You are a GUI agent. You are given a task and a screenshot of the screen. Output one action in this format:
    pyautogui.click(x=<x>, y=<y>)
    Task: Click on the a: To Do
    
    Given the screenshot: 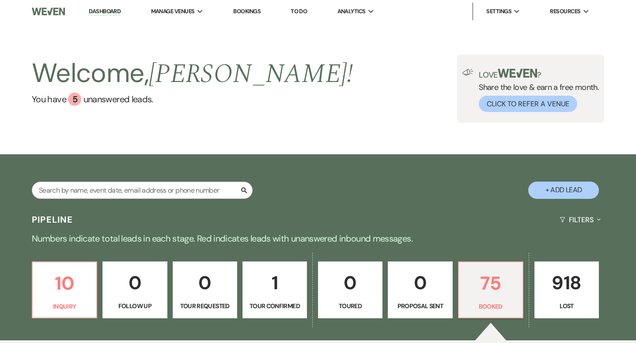 What is the action you would take?
    pyautogui.click(x=298, y=11)
    